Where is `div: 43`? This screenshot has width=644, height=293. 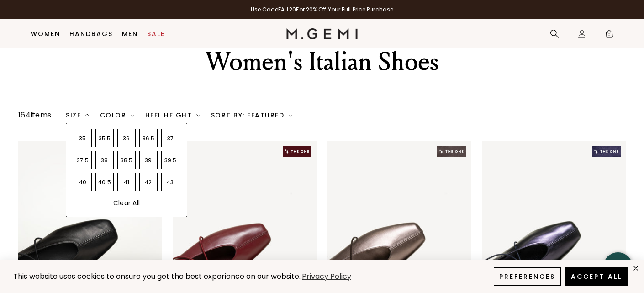 div: 43 is located at coordinates (170, 182).